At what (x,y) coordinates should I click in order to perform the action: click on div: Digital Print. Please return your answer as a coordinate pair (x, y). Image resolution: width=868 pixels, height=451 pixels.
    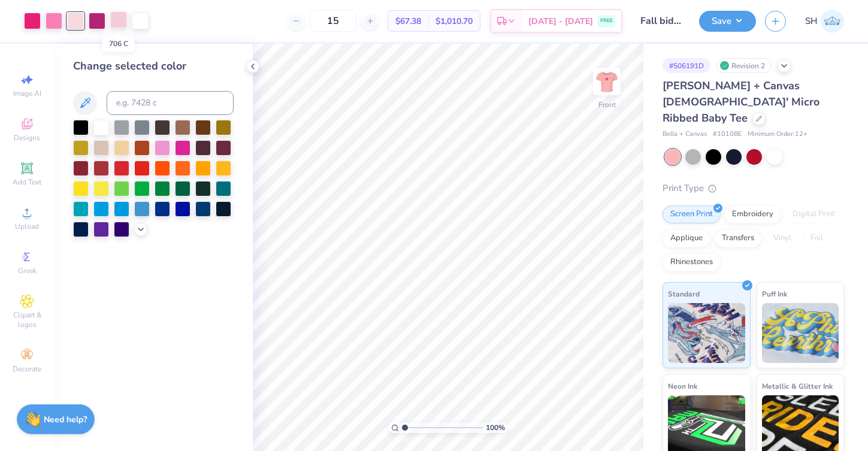
    Looking at the image, I should click on (813, 214).